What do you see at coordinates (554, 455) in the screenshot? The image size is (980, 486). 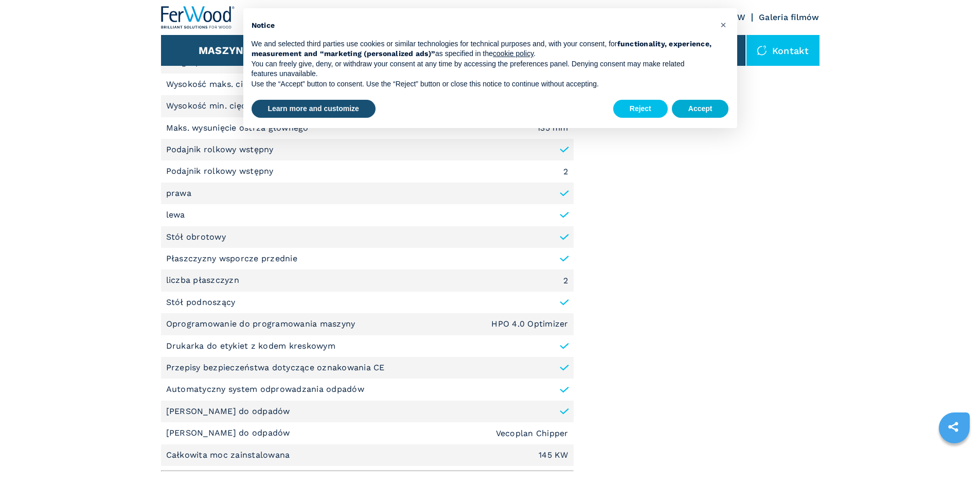 I see `em: 145 KW` at bounding box center [554, 455].